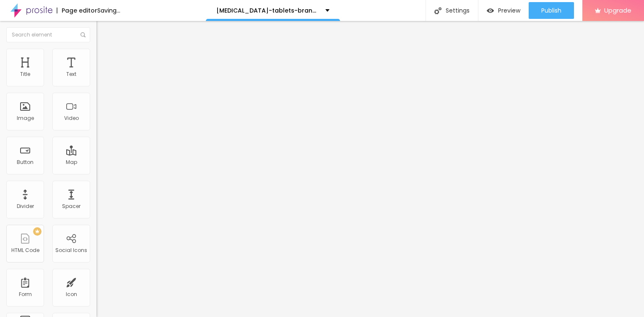 The width and height of the screenshot is (644, 317). Describe the element at coordinates (25, 162) in the screenshot. I see `div: Button` at that location.